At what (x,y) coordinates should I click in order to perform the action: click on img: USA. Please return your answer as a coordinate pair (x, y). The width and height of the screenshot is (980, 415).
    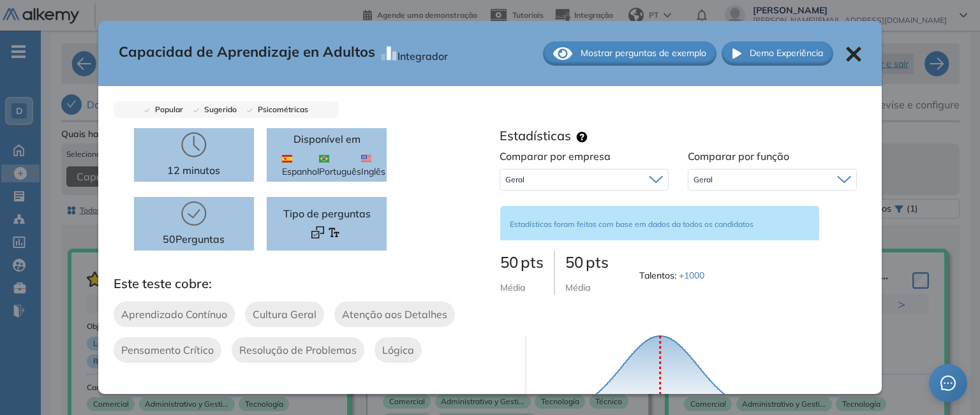
    Looking at the image, I should click on (366, 158).